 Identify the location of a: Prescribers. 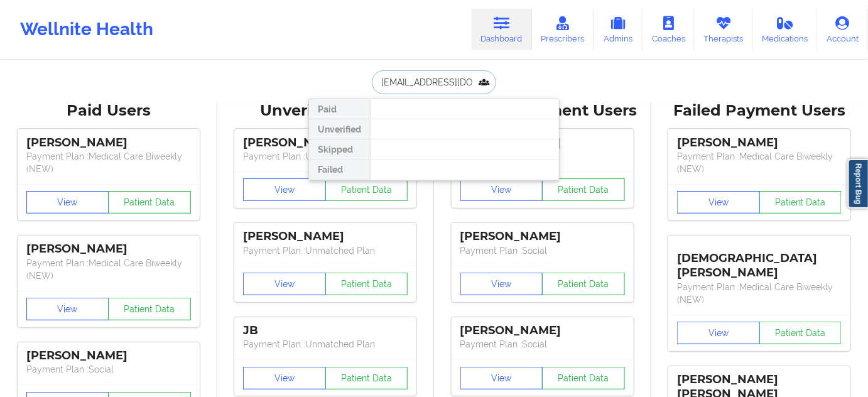
(563, 30).